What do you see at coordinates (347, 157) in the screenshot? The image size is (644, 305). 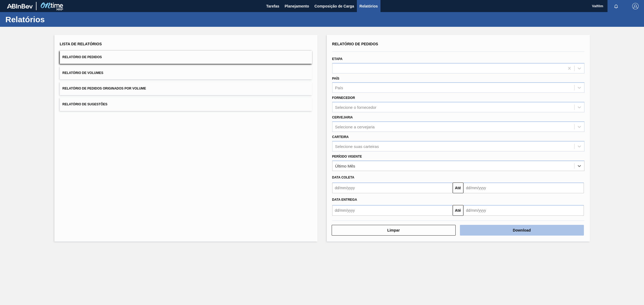 I see `label: Período Vigente` at bounding box center [347, 157].